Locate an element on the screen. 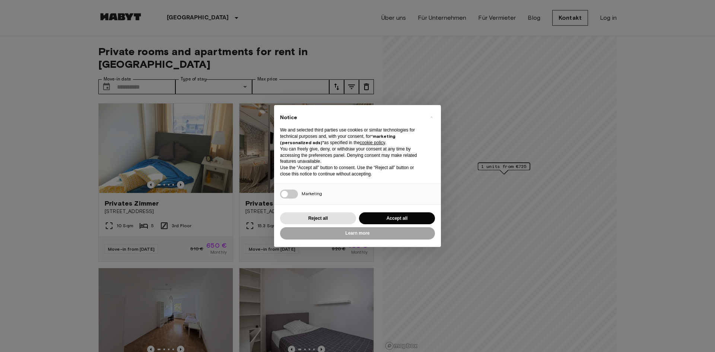 The height and width of the screenshot is (352, 715). p: We and selected third parties use cookies or similar technologies for technical purposes and, wit... is located at coordinates (352, 136).